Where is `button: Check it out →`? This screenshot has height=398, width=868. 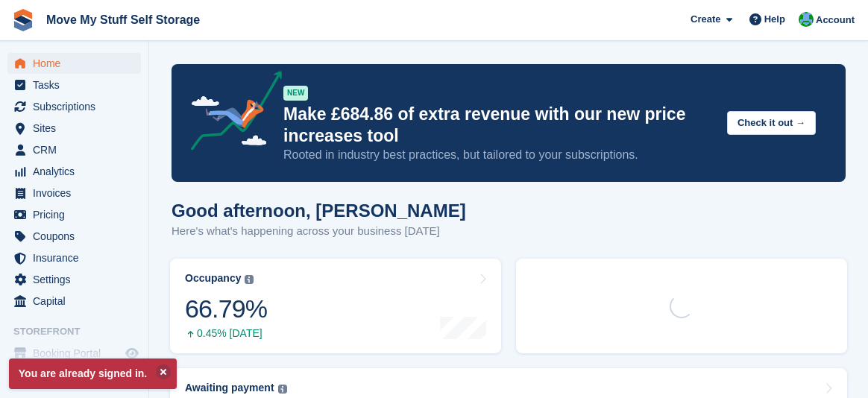
button: Check it out → is located at coordinates (771, 123).